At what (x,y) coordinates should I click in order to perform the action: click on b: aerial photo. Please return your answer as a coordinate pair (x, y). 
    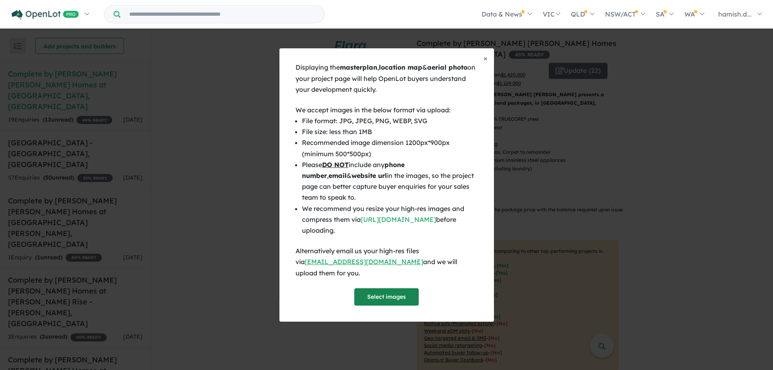
    Looking at the image, I should click on (447, 67).